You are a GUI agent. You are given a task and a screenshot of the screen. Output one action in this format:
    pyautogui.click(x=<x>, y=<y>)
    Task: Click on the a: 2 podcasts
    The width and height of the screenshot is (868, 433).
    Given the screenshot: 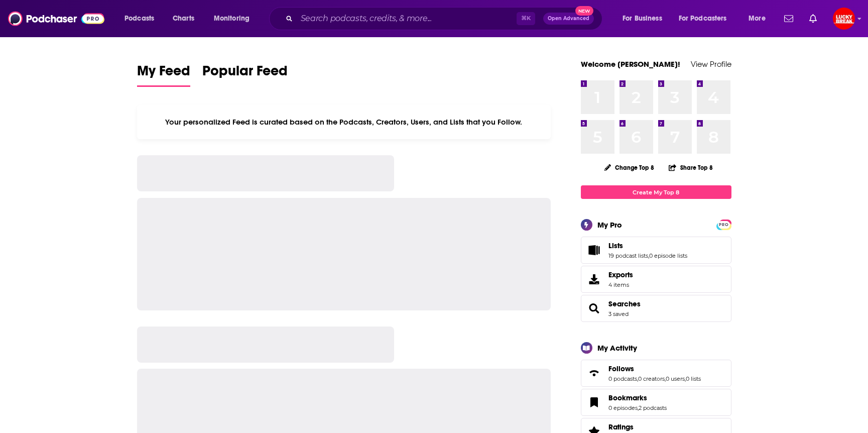 What is the action you would take?
    pyautogui.click(x=653, y=408)
    